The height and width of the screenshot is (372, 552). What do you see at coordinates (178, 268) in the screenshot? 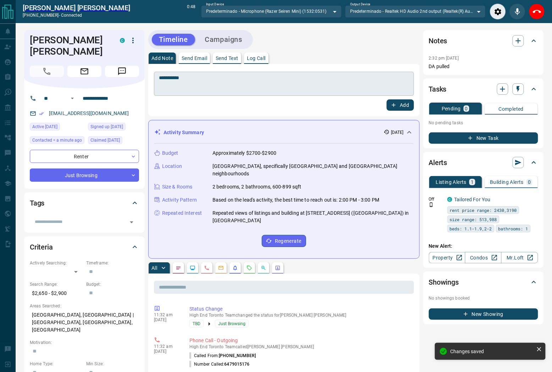
I see `svg: Notes` at bounding box center [178, 268].